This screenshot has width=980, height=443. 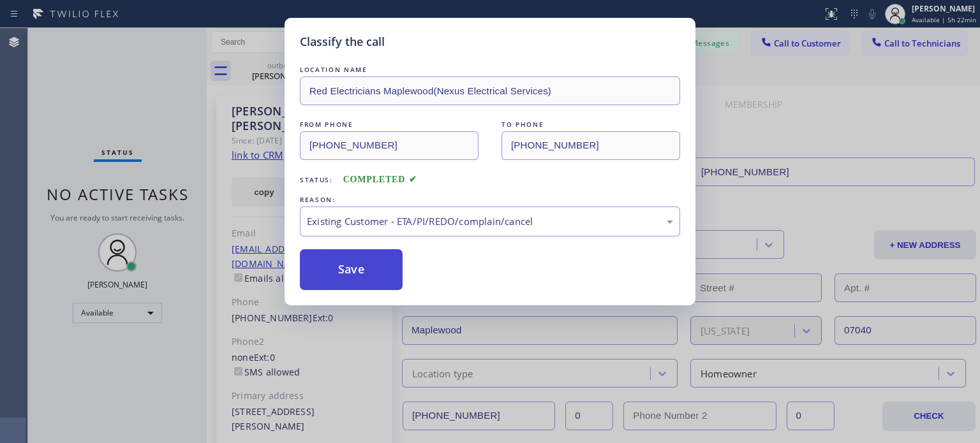 What do you see at coordinates (490, 70) in the screenshot?
I see `div: LOCATION NAME` at bounding box center [490, 70].